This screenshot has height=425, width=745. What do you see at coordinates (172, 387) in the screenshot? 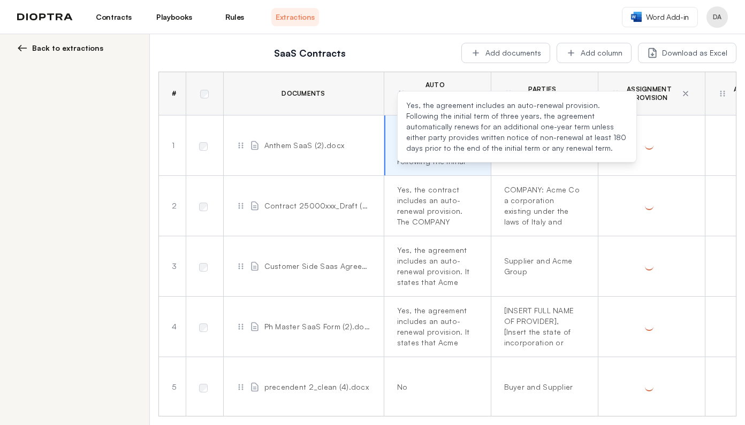
I see `td: 5` at bounding box center [172, 387].